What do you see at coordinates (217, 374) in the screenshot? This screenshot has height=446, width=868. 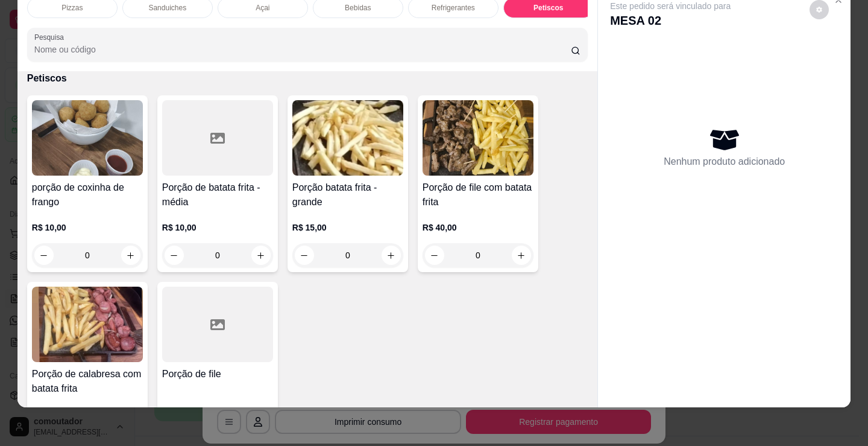 I see `h4: Porção de file` at bounding box center [217, 374].